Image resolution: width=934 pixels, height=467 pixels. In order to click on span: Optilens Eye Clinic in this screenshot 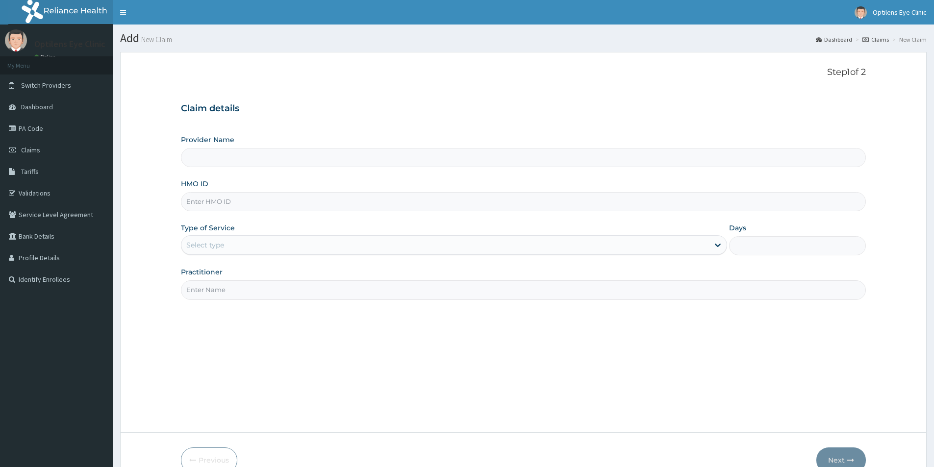, I will do `click(900, 12)`.